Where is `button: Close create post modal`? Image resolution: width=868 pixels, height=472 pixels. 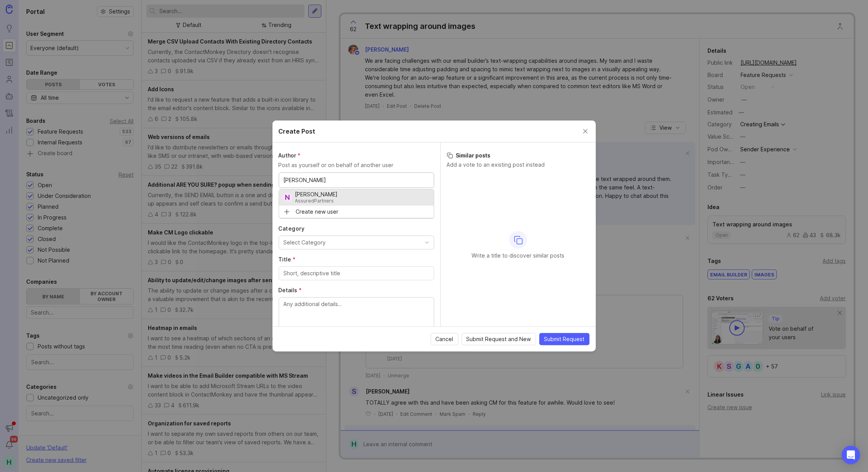
button: Close create post modal is located at coordinates (585, 131).